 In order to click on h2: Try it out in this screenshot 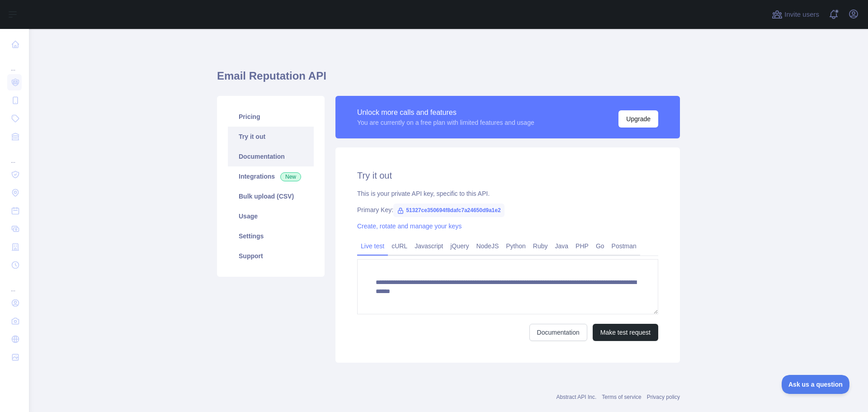, I will do `click(508, 175)`.